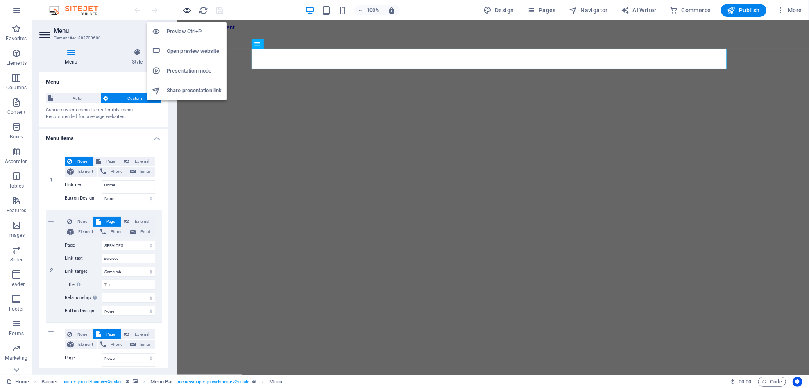 This screenshot has width=809, height=388. What do you see at coordinates (541, 10) in the screenshot?
I see `button: Pages` at bounding box center [541, 10].